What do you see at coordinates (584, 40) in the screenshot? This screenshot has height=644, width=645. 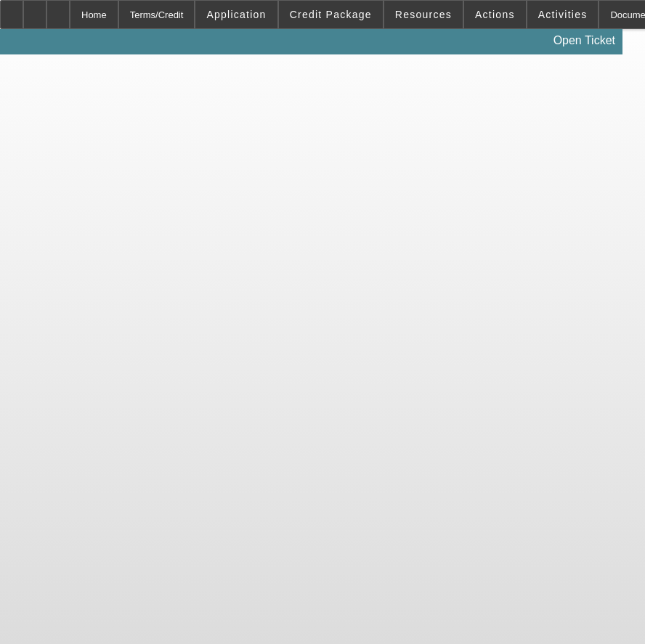 I see `a: Open Ticket` at bounding box center [584, 40].